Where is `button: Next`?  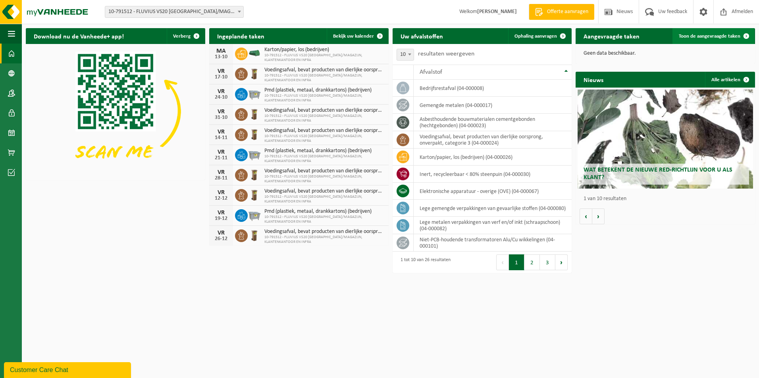 button: Next is located at coordinates (561, 263).